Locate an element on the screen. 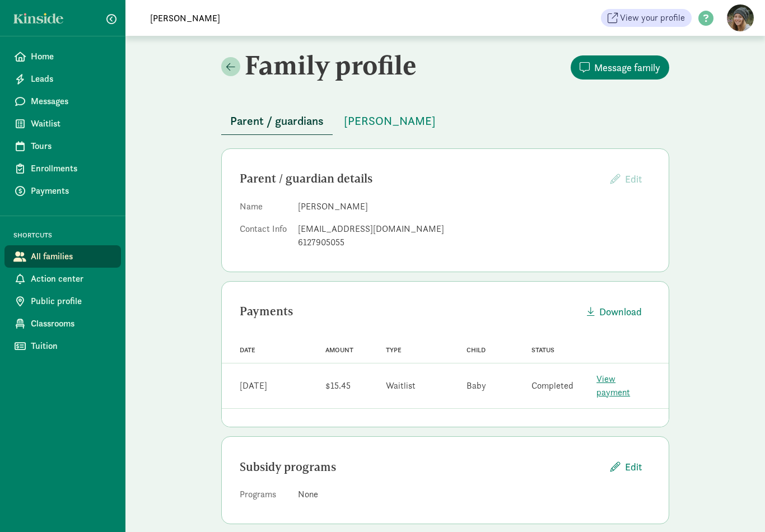 This screenshot has width=765, height=532. dt: Name is located at coordinates (264, 209).